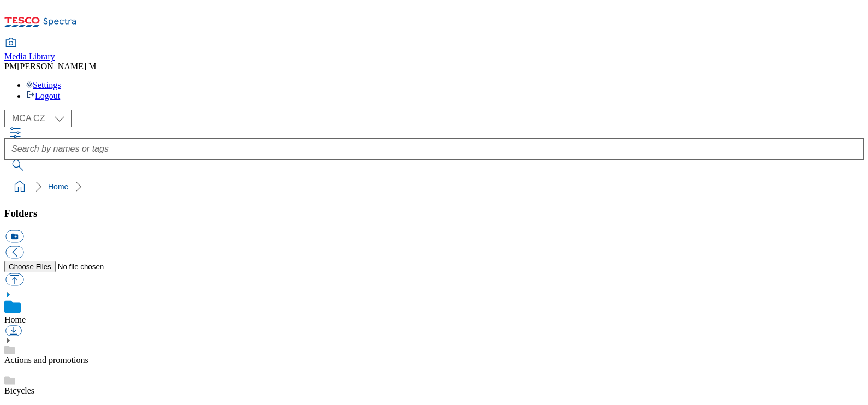 Image resolution: width=868 pixels, height=405 pixels. I want to click on span: Media Library, so click(29, 56).